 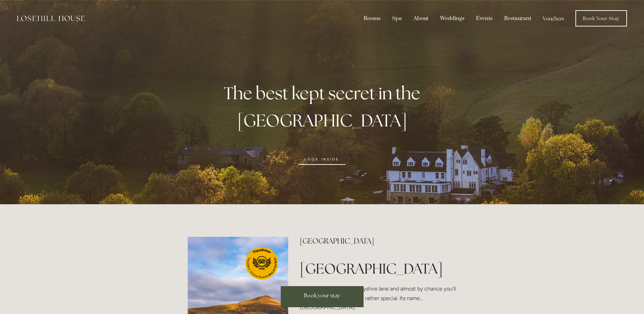 I want to click on img: Losehill House, so click(x=51, y=18).